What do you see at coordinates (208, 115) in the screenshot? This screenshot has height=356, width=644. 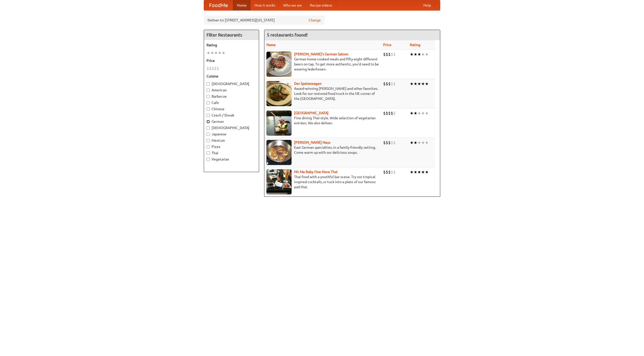 I see `input: Czech / Slovak` at bounding box center [208, 115].